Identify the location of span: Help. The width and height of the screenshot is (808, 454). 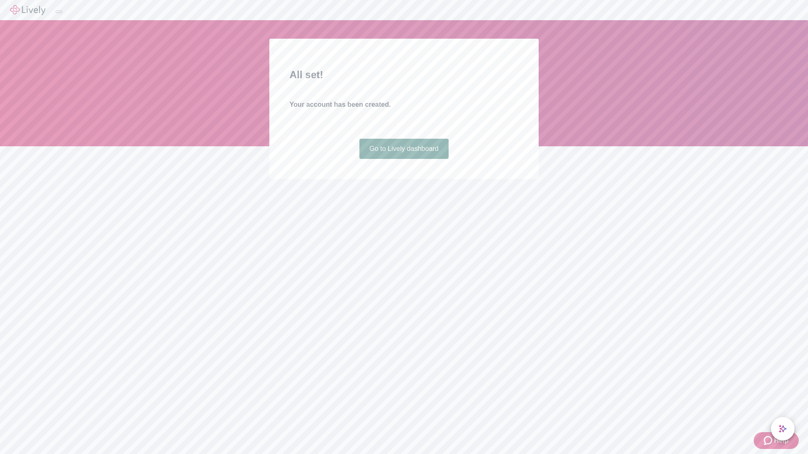
(781, 441).